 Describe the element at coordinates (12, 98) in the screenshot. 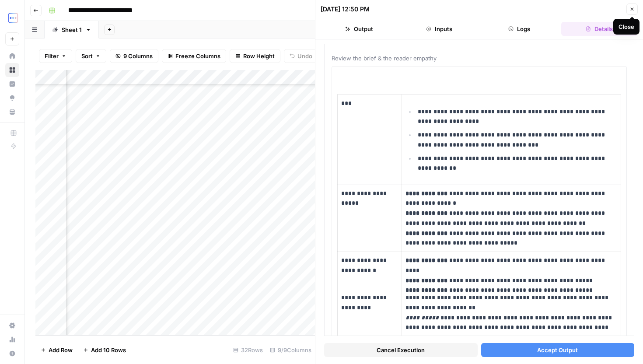

I see `a: Opportunities` at that location.